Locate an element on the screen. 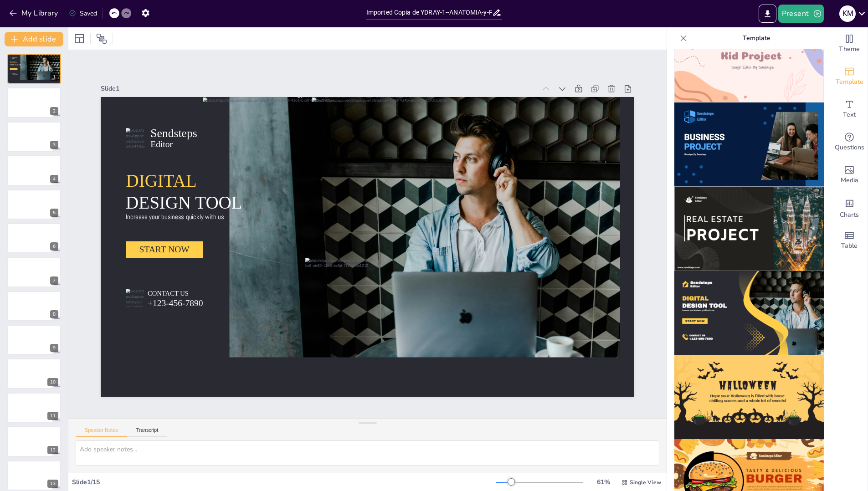 This screenshot has width=868, height=491. div: Add ready made slides is located at coordinates (850, 77).